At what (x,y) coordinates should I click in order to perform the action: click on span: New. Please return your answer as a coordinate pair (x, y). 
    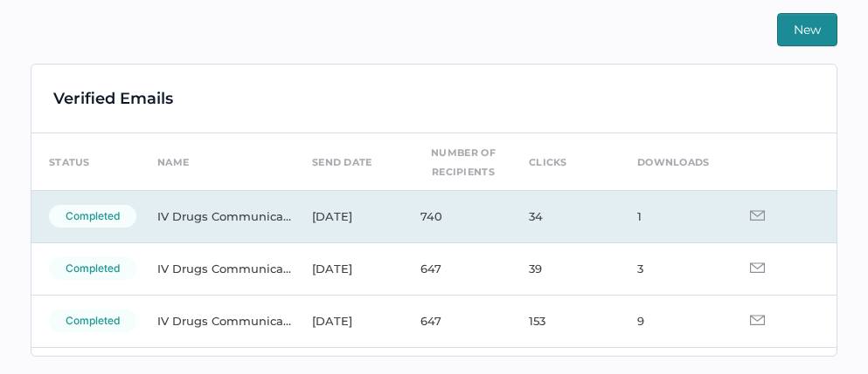
    Looking at the image, I should click on (806, 30).